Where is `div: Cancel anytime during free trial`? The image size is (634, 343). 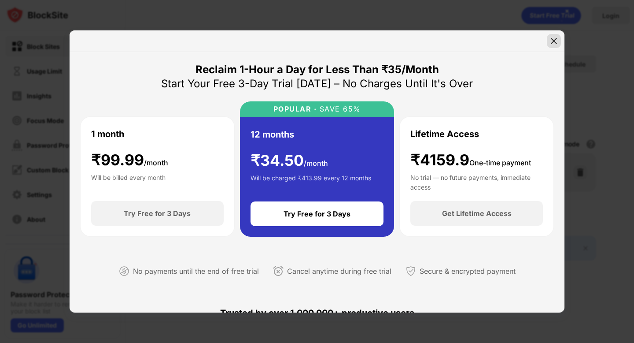 div: Cancel anytime during free trial is located at coordinates (339, 271).